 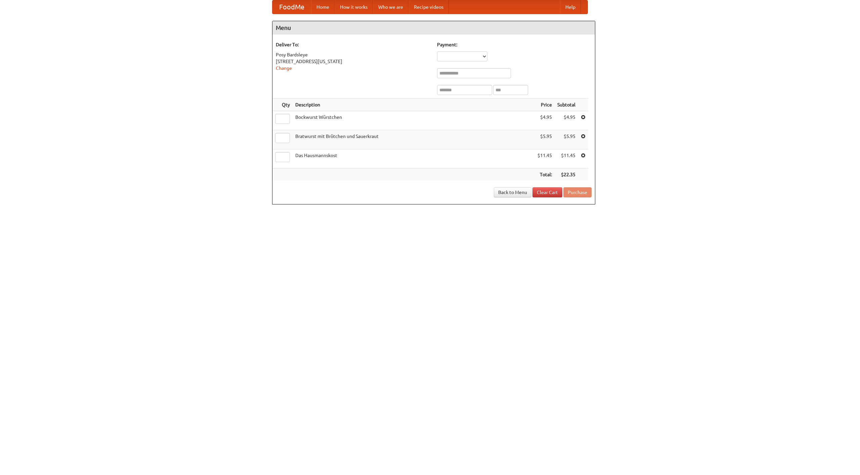 What do you see at coordinates (354, 7) in the screenshot?
I see `a: How it works` at bounding box center [354, 7].